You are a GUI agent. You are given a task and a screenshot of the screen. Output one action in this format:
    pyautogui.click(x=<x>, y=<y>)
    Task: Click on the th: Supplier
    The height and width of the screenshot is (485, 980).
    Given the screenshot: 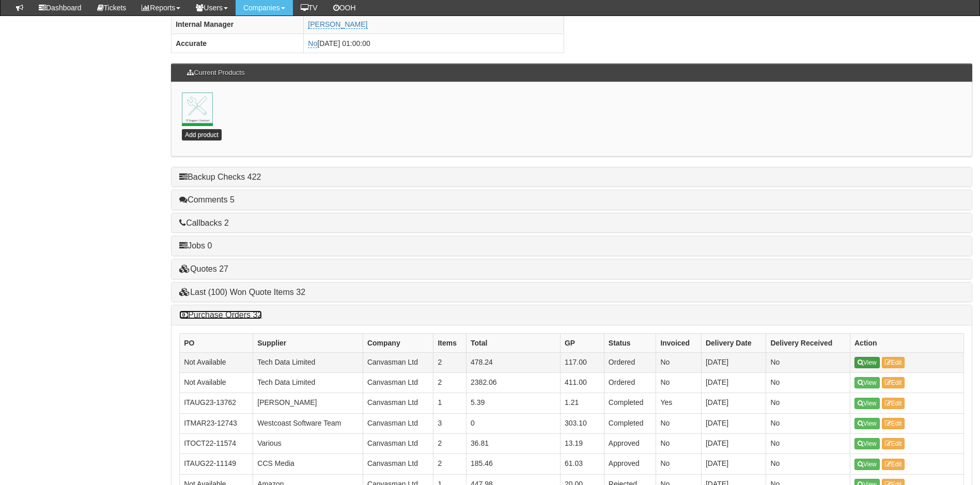 What is the action you would take?
    pyautogui.click(x=307, y=343)
    